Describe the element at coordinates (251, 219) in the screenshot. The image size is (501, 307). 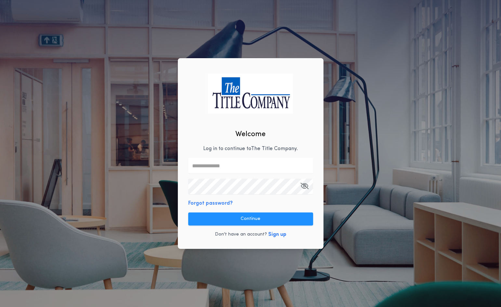
I see `button: Continue` at that location.